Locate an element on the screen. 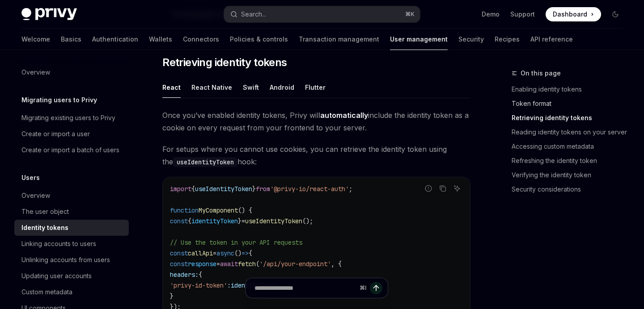 This screenshot has height=309, width=644. span: function is located at coordinates (184, 211).